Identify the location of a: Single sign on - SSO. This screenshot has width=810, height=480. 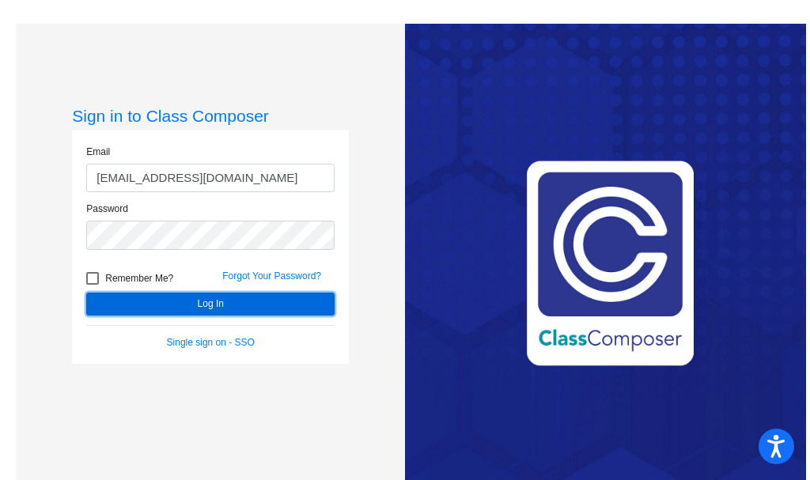
(210, 342).